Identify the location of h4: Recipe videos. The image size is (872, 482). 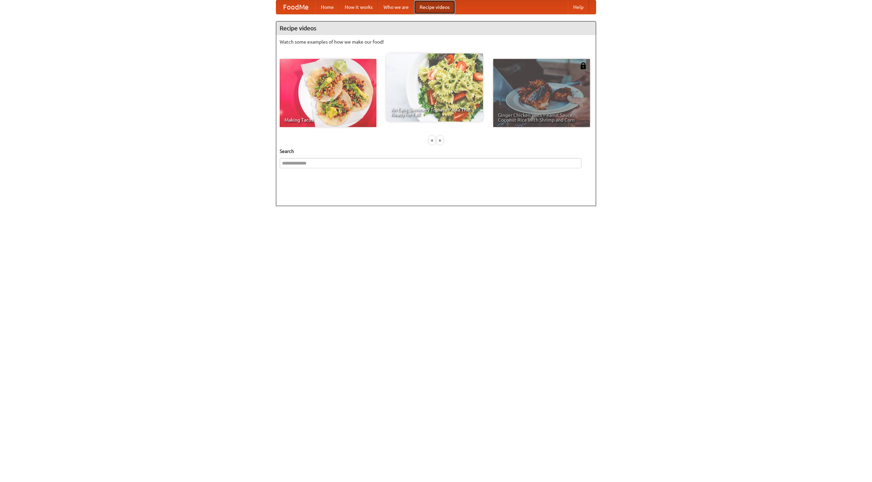
(436, 28).